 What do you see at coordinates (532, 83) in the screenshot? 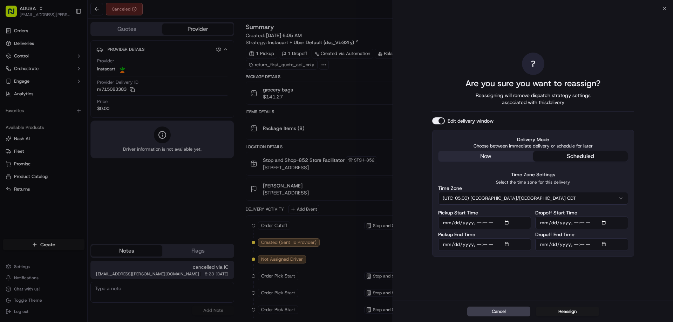
I see `h2: Are you sure you want to reassign?` at bounding box center [532, 83].